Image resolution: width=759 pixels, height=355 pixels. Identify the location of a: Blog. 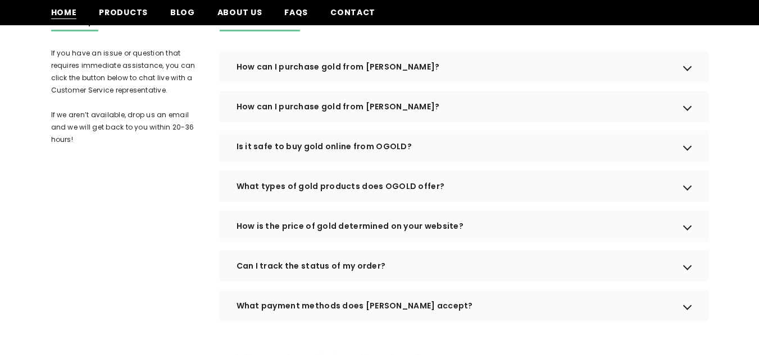
(182, 16).